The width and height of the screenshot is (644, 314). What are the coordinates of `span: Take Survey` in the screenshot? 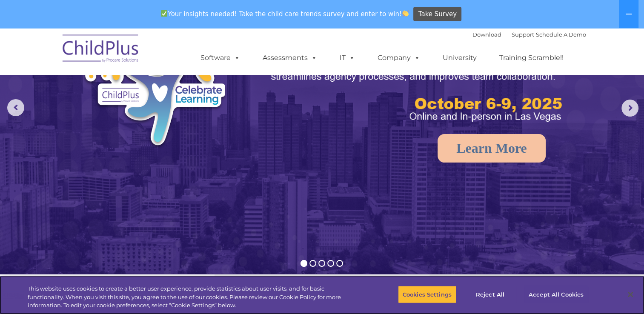 It's located at (437, 14).